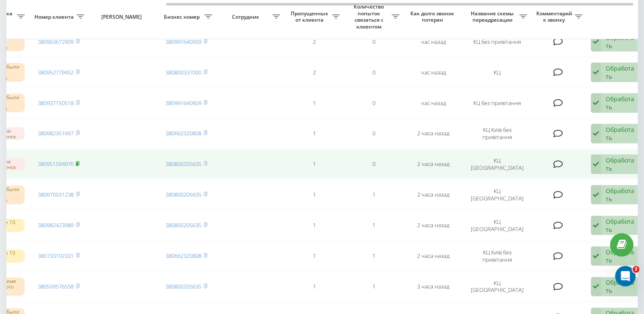 This screenshot has width=644, height=314. Describe the element at coordinates (56, 72) in the screenshot. I see `a: 380952779452` at that location.